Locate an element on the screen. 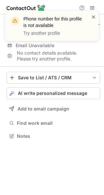 The width and height of the screenshot is (104, 195). img: warning is located at coordinates (15, 21).